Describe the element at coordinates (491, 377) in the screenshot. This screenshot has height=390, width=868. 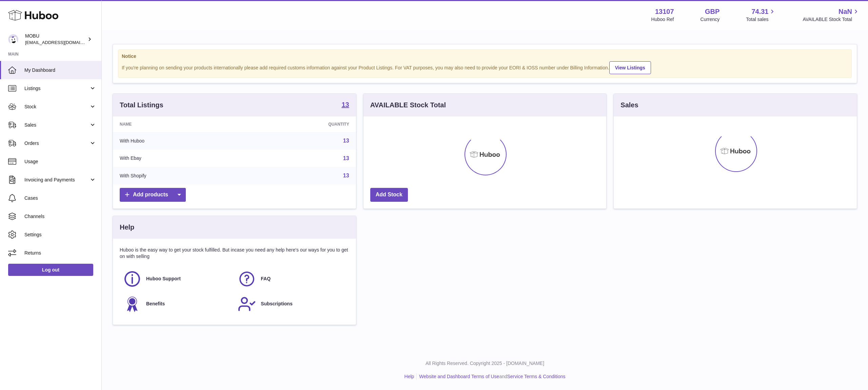
I see `li: and` at that location.